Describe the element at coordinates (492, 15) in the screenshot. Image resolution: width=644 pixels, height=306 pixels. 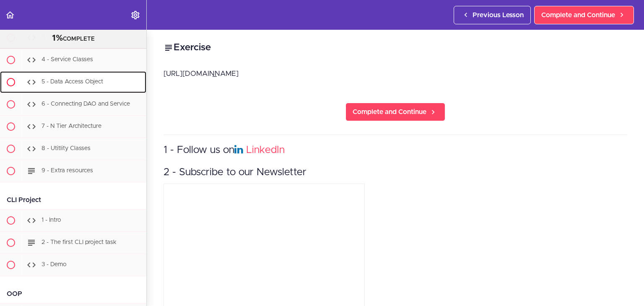
I see `a: Previous Lesson` at that location.